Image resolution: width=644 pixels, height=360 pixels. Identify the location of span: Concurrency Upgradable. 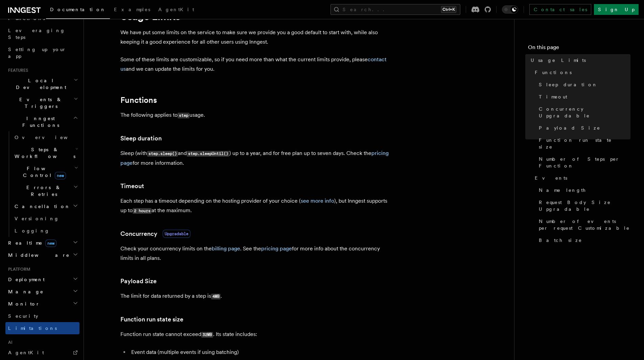
(584, 112).